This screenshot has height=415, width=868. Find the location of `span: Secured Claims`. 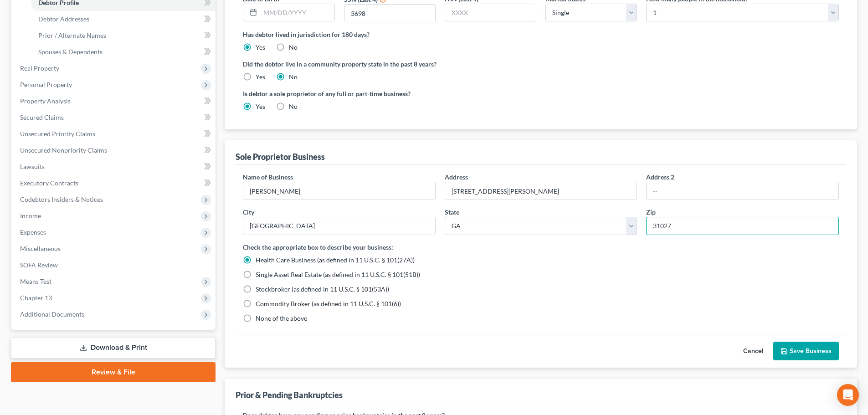

span: Secured Claims is located at coordinates (42, 117).